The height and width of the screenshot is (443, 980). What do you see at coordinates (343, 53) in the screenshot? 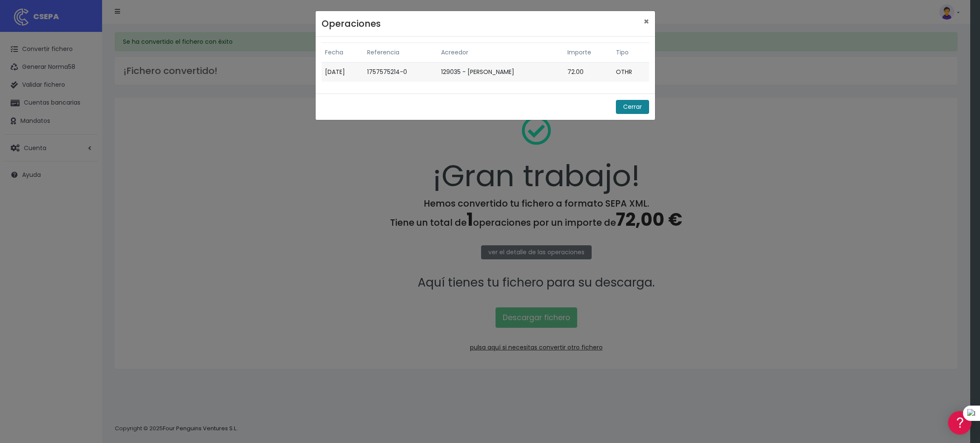
I see `th: Fecha` at bounding box center [343, 53].